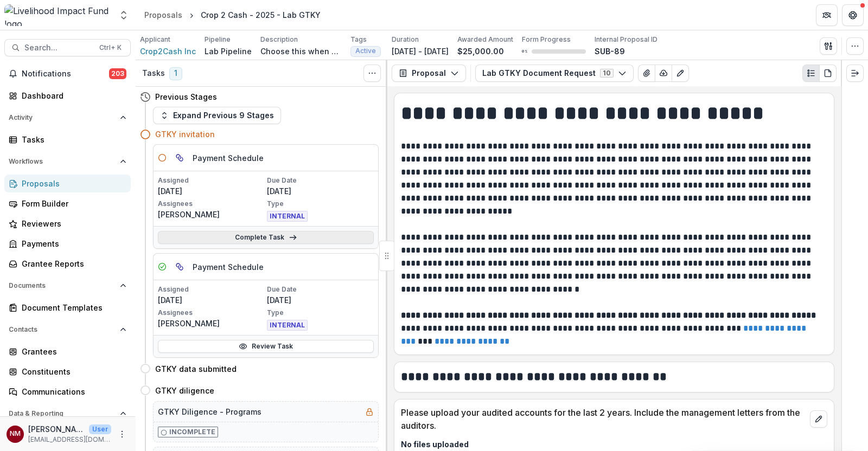  Describe the element at coordinates (614, 444) in the screenshot. I see `p: No files uploaded` at that location.